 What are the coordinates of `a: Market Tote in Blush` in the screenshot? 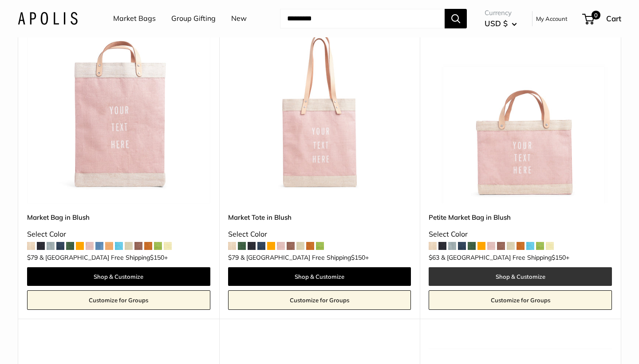 It's located at (320, 217).